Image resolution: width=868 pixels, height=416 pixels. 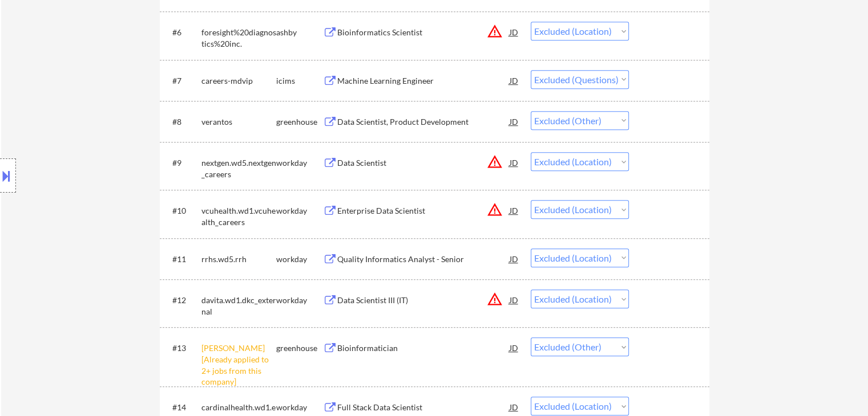 What do you see at coordinates (424, 122) in the screenshot?
I see `div: Data Scientist, Product Development` at bounding box center [424, 122].